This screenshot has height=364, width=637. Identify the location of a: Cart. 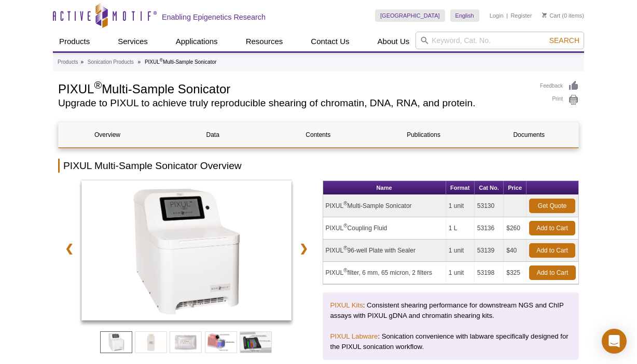
(551, 15).